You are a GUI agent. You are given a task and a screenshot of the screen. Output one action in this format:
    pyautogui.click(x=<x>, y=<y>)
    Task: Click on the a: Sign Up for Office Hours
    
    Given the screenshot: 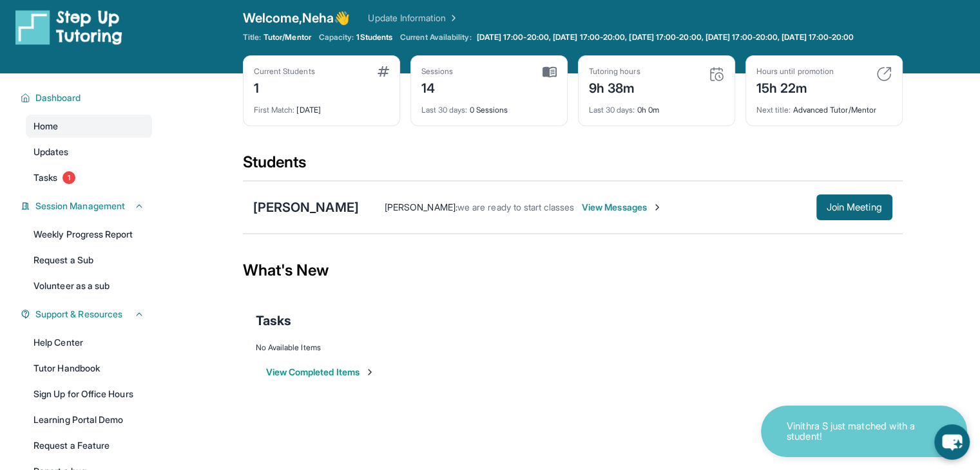 What is the action you would take?
    pyautogui.click(x=89, y=395)
    